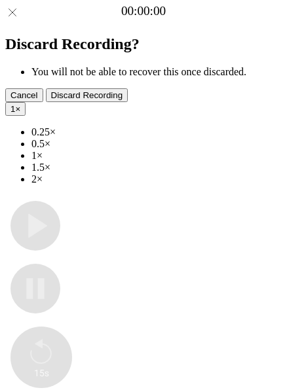 This screenshot has height=390, width=287. I want to click on li: 1×, so click(157, 156).